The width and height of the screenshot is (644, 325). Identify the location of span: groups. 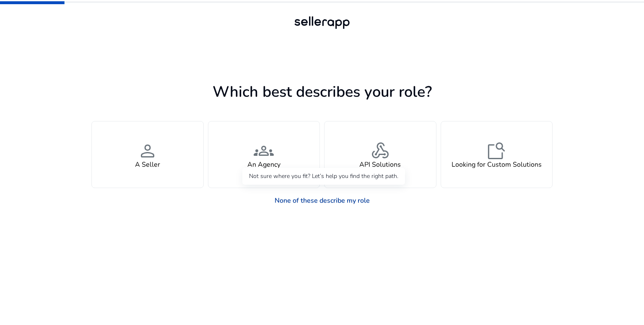
(263, 151).